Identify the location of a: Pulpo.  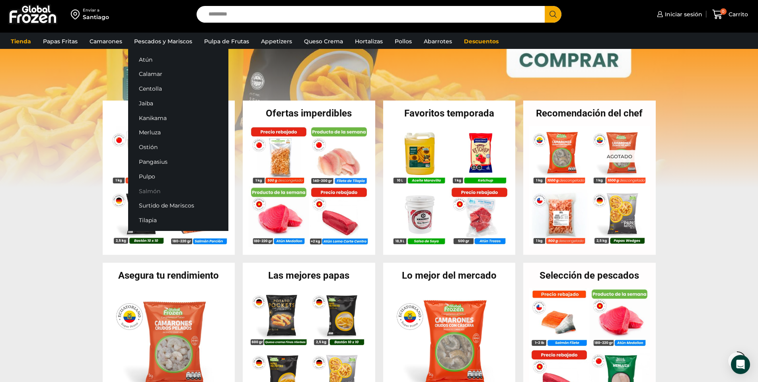
(178, 176).